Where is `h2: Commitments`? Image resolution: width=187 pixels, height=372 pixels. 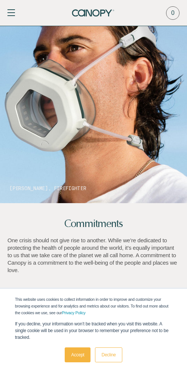 h2: Commitments is located at coordinates (93, 224).